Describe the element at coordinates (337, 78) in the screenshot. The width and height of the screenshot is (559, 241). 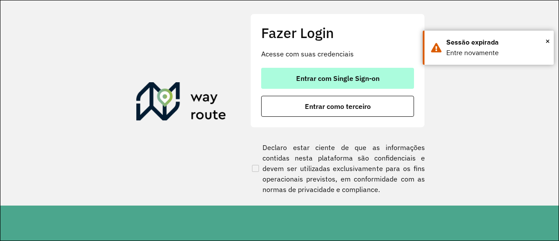
I see `span: Entrar com Single Sign-on` at that location.